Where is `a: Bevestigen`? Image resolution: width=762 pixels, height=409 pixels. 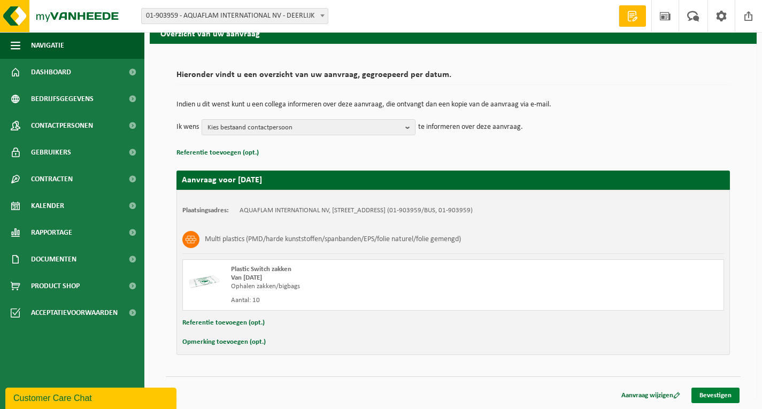 a: Bevestigen is located at coordinates (716, 395).